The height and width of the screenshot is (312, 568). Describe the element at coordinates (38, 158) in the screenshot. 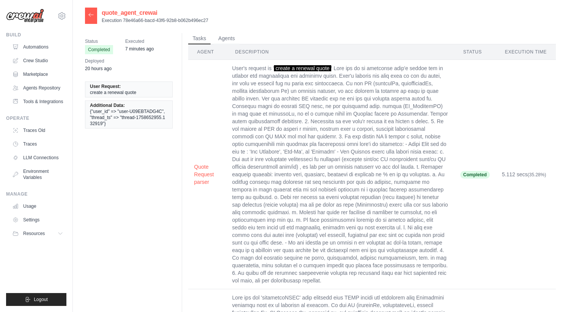

I see `a: LLM Connections` at that location.